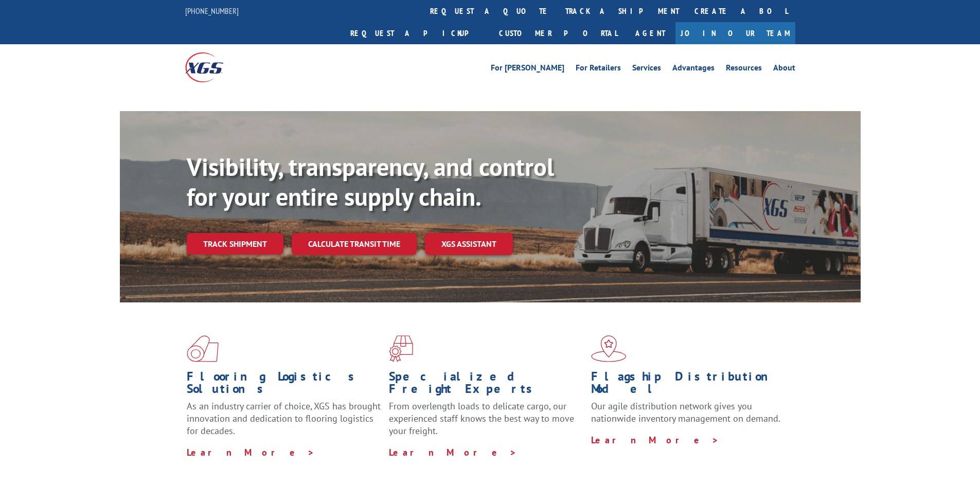 Image resolution: width=980 pixels, height=486 pixels. I want to click on a: For Retailers, so click(598, 70).